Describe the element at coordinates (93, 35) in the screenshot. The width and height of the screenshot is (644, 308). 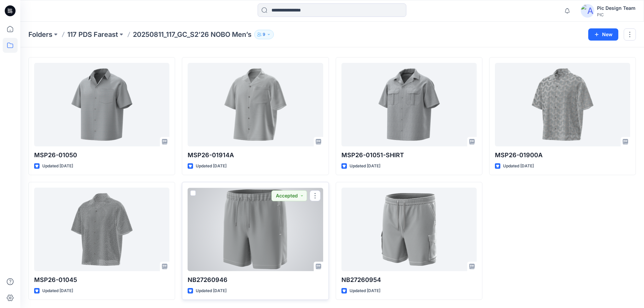
I see `p: 117 PDS Fareast` at that location.